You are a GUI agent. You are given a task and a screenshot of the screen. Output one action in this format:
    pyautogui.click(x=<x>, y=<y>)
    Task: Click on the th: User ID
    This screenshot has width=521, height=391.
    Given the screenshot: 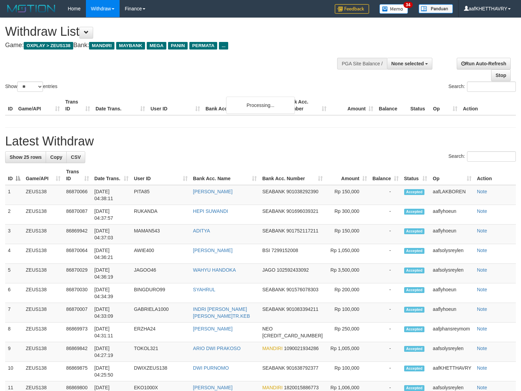 What is the action you would take?
    pyautogui.click(x=175, y=105)
    